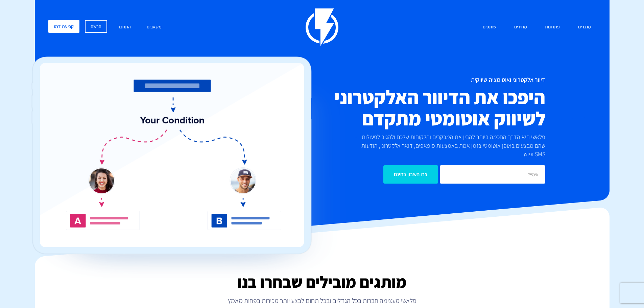 The width and height of the screenshot is (644, 308). Describe the element at coordinates (553, 27) in the screenshot. I see `a: פתרונות` at that location.